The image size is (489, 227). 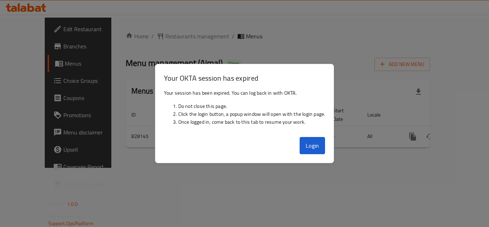 What do you see at coordinates (252, 122) in the screenshot?
I see `li: Once logged in, come back to this tab to resume your work.` at bounding box center [252, 122].